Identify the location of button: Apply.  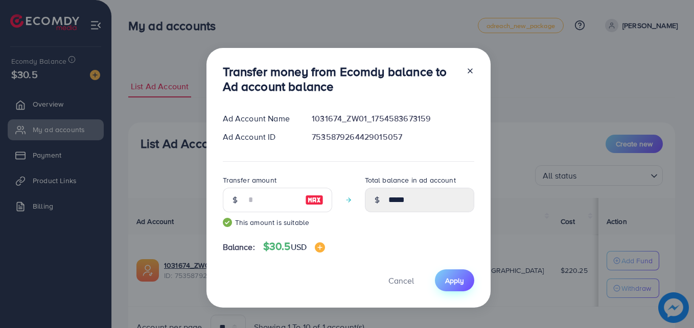
(454, 280).